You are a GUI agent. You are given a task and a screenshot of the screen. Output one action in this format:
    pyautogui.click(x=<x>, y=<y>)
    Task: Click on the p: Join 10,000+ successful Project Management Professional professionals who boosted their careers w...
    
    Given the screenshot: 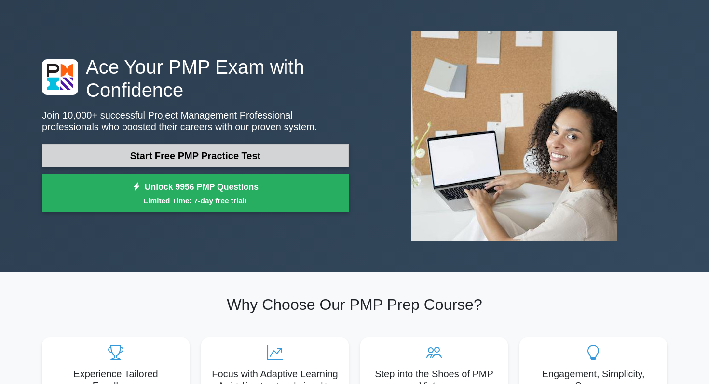 What is the action you would take?
    pyautogui.click(x=195, y=121)
    